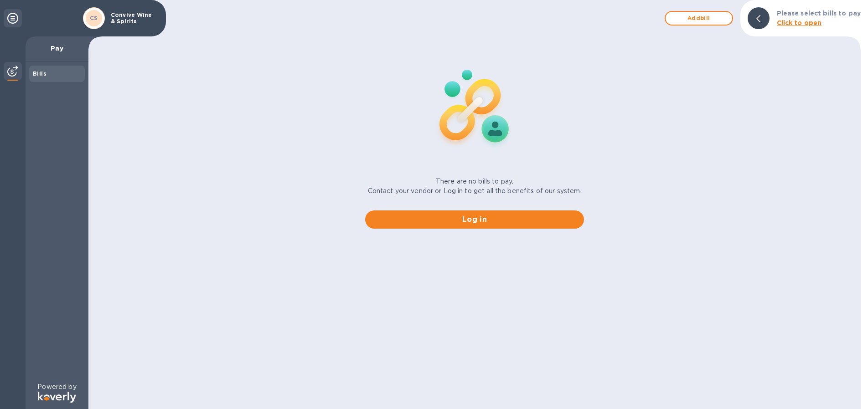  What do you see at coordinates (475, 186) in the screenshot?
I see `p: There are no bills to pay. Contact your vendor or Log in to get all the benefits of our system.` at bounding box center [475, 186].